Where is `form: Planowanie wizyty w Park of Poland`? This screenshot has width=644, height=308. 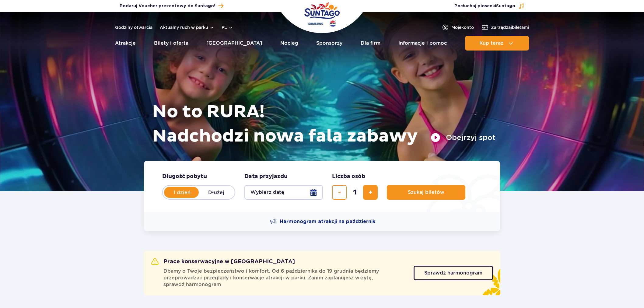 form: Planowanie wizyty w Park of Poland is located at coordinates (322, 186).